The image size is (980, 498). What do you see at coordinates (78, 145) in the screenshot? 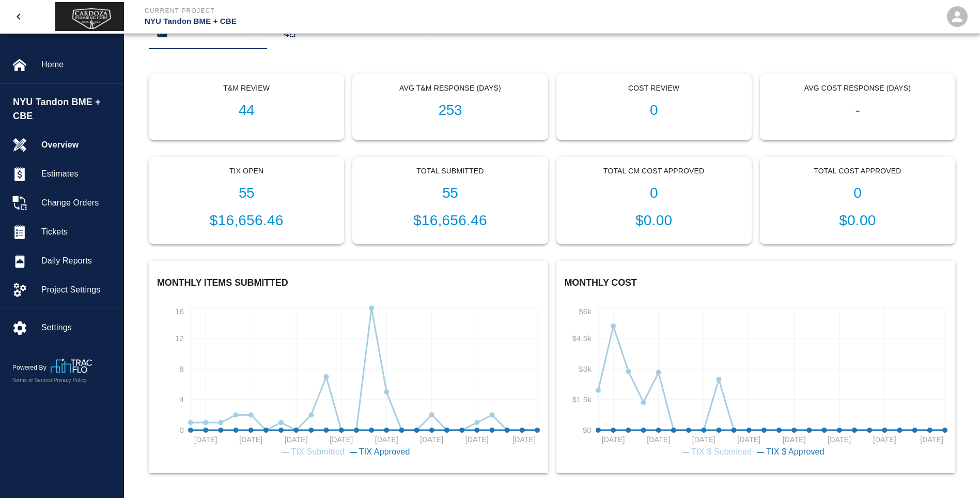
I see `span: Overview` at bounding box center [78, 145].